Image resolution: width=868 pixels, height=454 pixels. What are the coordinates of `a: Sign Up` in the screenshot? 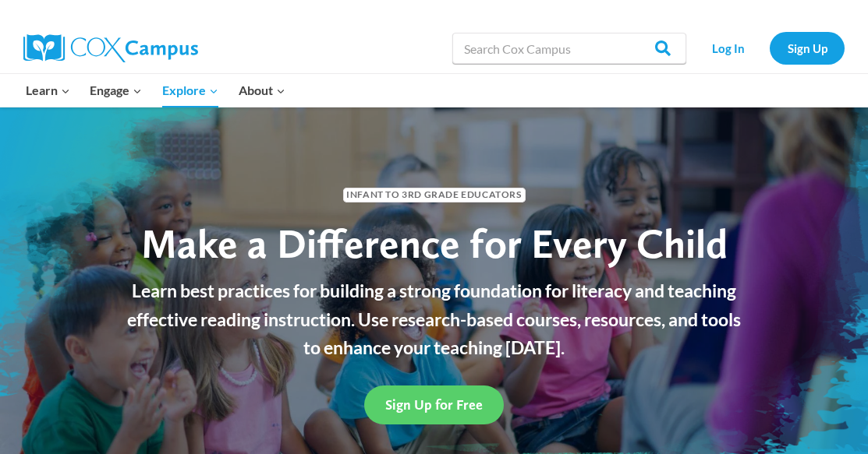 It's located at (807, 48).